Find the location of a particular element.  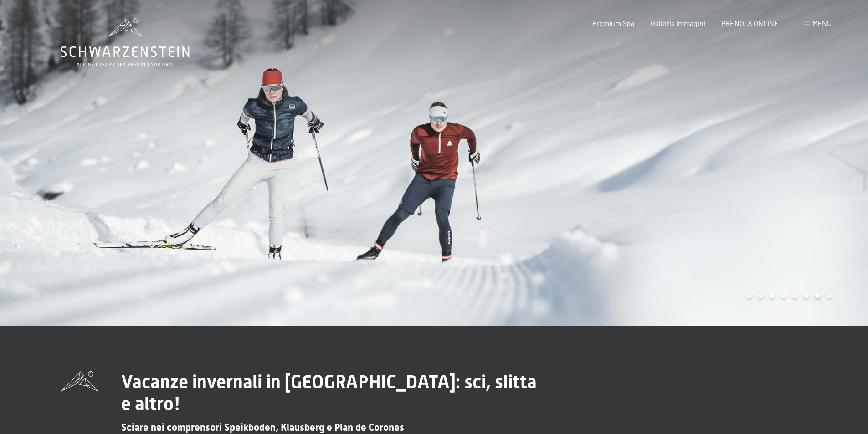

div: Carousel Page 2 is located at coordinates (760, 295).